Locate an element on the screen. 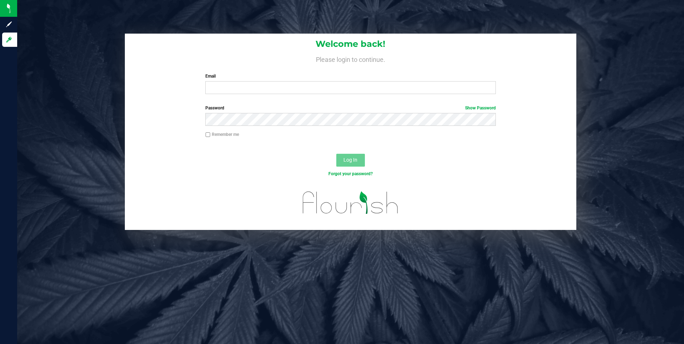 The height and width of the screenshot is (344, 684). button: Log In is located at coordinates (351, 160).